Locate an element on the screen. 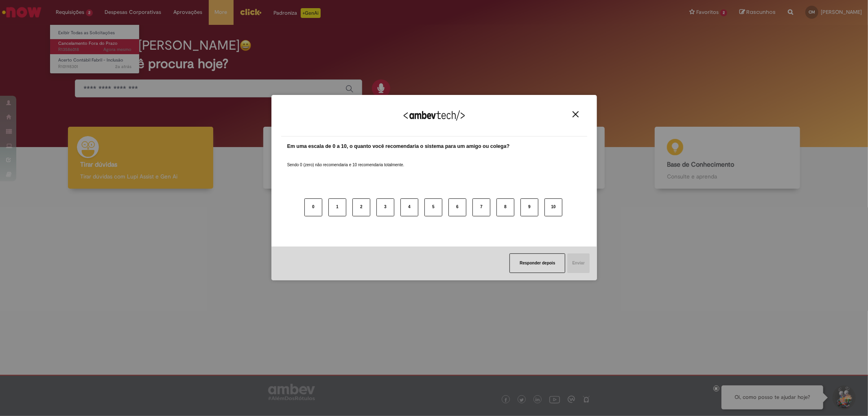 This screenshot has width=868, height=416. button: 9 is located at coordinates (529, 207).